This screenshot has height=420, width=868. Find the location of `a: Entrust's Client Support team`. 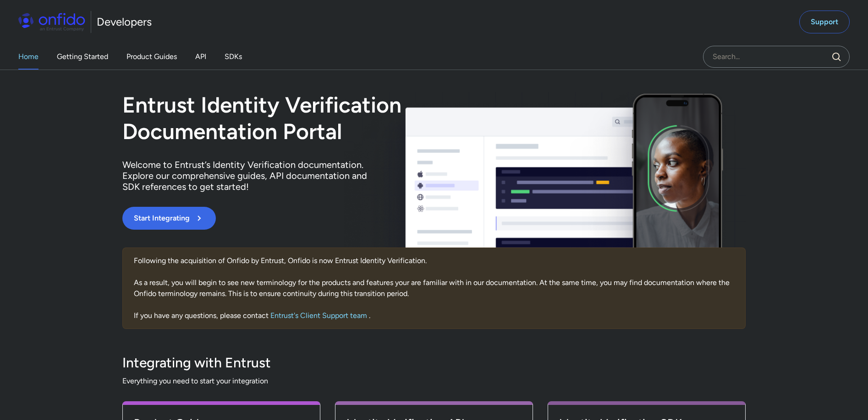

a: Entrust's Client Support team is located at coordinates (319, 315).